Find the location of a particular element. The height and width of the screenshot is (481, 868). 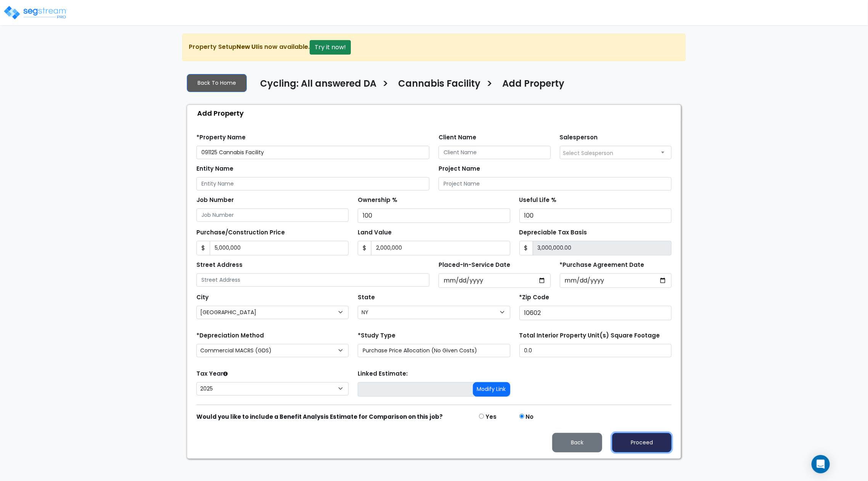

a: Back To Home is located at coordinates (217, 83).